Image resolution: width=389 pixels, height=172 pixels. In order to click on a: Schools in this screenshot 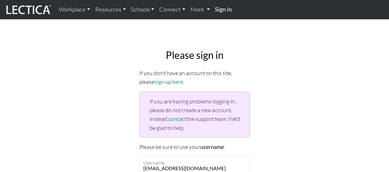, I will do `click(143, 10)`.